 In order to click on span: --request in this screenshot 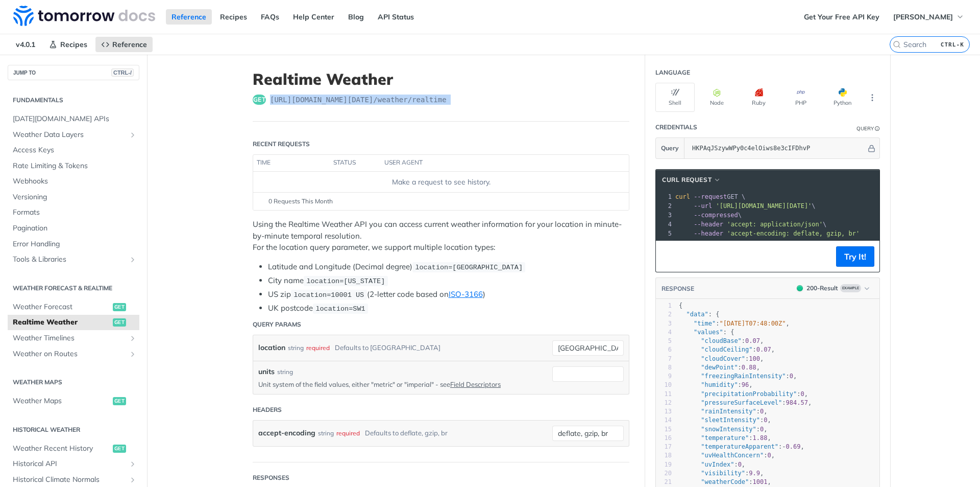, I will do `click(710, 197)`.